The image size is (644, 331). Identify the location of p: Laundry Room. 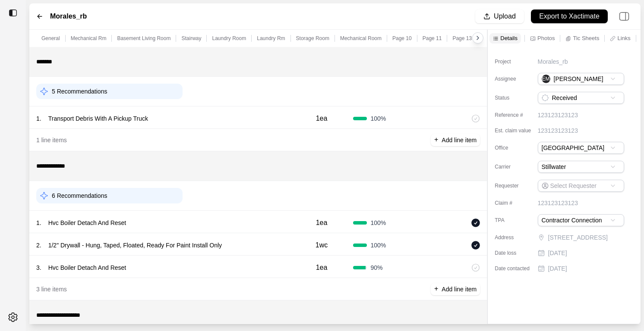
(229, 38).